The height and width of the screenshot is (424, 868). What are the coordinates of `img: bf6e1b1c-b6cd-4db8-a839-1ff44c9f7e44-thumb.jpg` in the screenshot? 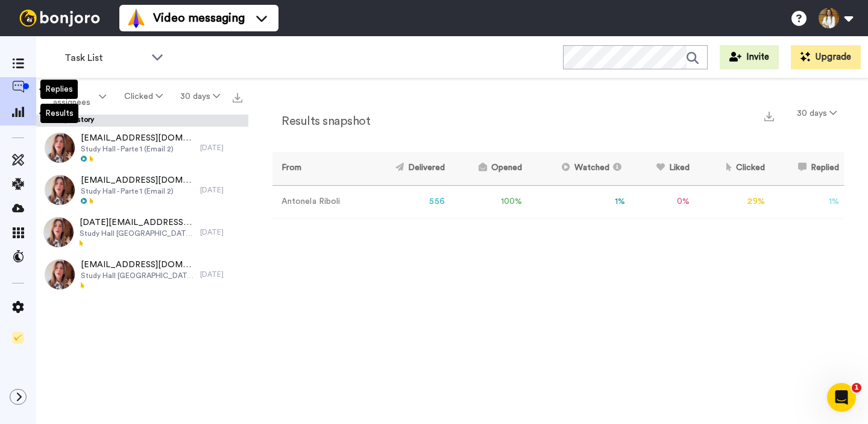 It's located at (58, 233).